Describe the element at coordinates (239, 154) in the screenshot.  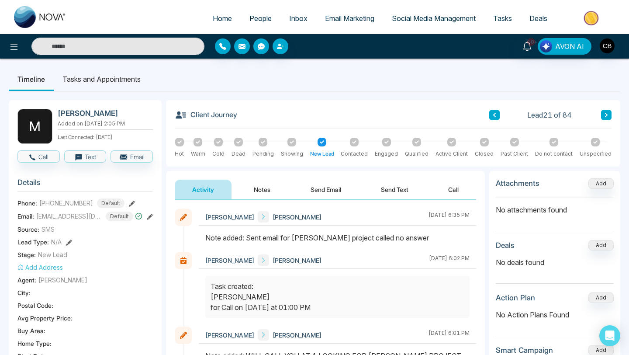
I see `div: Dead` at that location.